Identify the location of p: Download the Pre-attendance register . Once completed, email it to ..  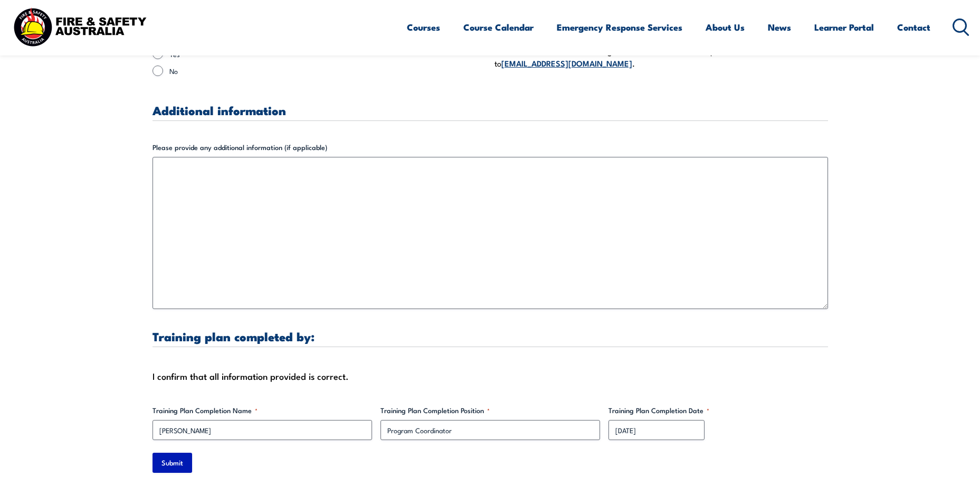
(662, 57).